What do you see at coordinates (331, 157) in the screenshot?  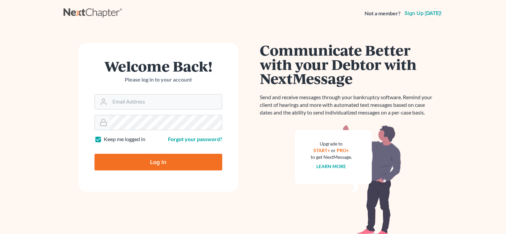 I see `div: to get NextMessage.` at bounding box center [331, 157].